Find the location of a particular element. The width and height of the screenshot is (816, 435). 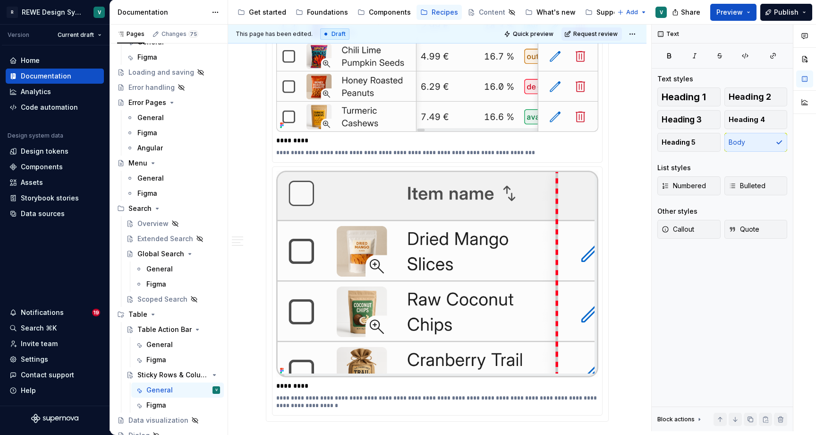

div: Data sources is located at coordinates (43, 214).